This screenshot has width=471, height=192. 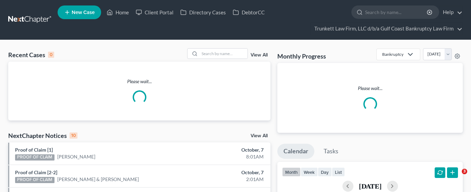 What do you see at coordinates (31, 55) in the screenshot?
I see `div: Recent Cases` at bounding box center [31, 55].